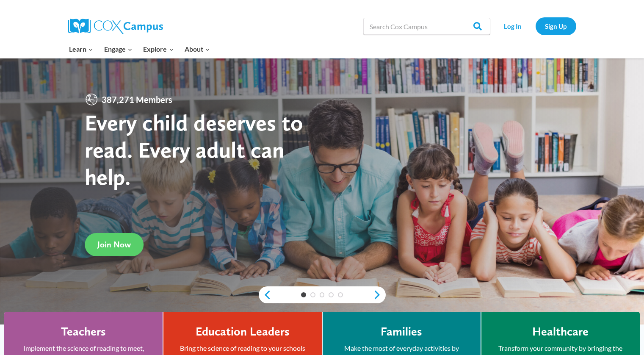  Describe the element at coordinates (118, 49) in the screenshot. I see `span: Engage` at that location.